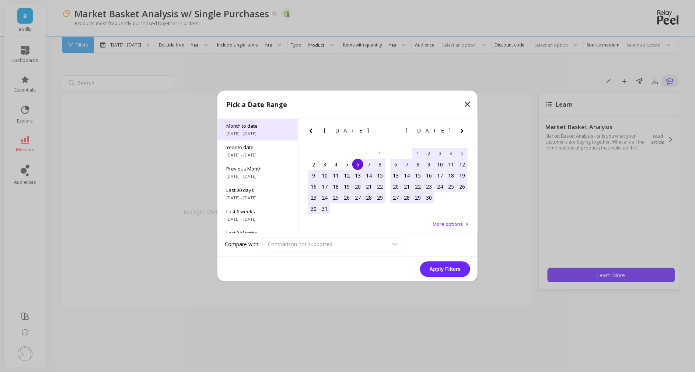 The image size is (695, 372). I want to click on div: Choose Saturday, March 8th, 2025, so click(380, 164).